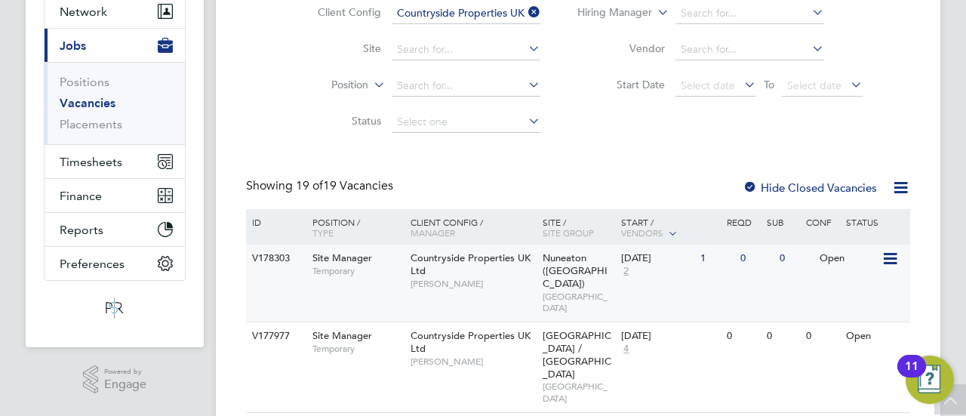 The width and height of the screenshot is (966, 416). I want to click on span: Timesheets, so click(91, 162).